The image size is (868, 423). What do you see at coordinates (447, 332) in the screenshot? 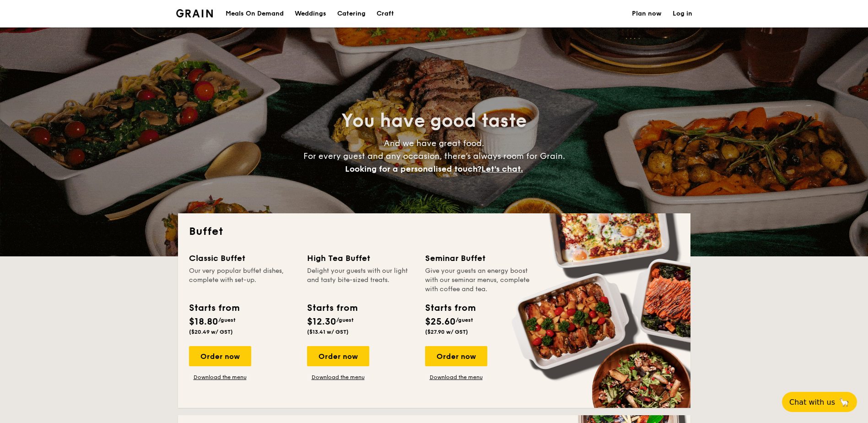
I see `span: ($27.90 w/ GST)` at bounding box center [447, 332].